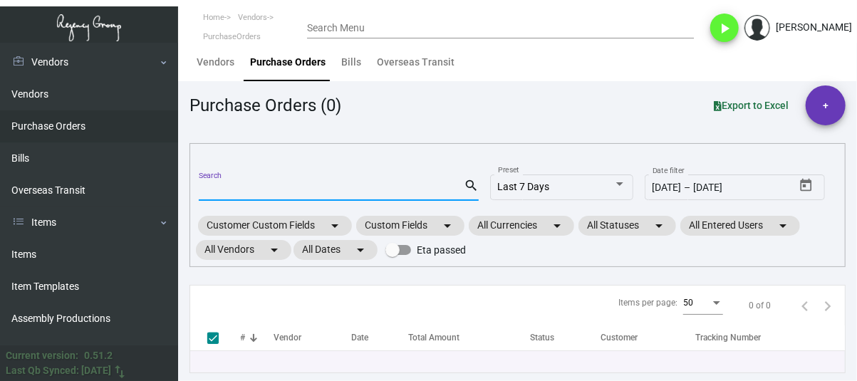 This screenshot has height=381, width=857. I want to click on span: PurchaseOrders, so click(232, 36).